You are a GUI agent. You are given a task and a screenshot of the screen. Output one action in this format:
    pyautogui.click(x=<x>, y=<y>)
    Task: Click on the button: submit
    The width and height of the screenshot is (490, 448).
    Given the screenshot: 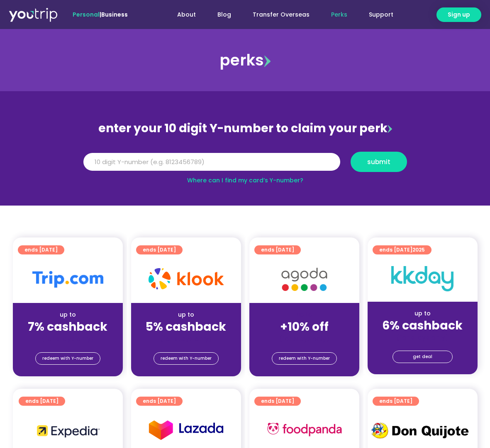 What is the action you would take?
    pyautogui.click(x=379, y=162)
    